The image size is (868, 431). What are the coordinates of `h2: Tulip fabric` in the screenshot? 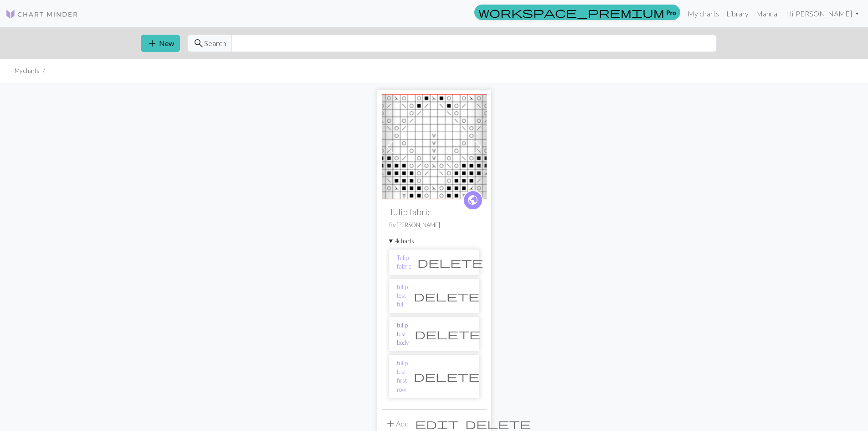 It's located at (434, 211).